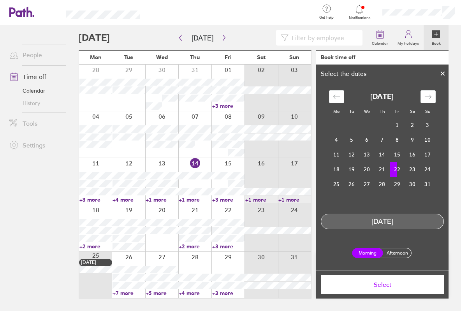 The image size is (461, 311). Describe the element at coordinates (351, 169) in the screenshot. I see `td: Tuesday, August 19, 2025` at that location.